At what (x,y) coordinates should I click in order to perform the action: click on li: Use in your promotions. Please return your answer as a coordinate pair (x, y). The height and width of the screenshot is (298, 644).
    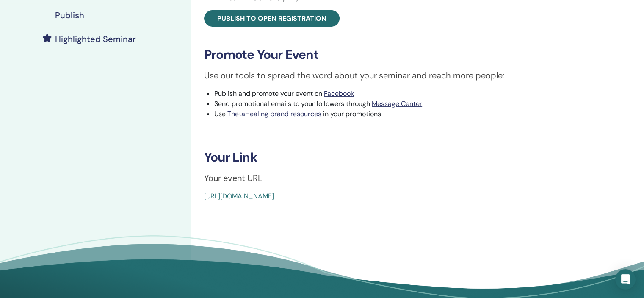
    Looking at the image, I should click on (410, 114).